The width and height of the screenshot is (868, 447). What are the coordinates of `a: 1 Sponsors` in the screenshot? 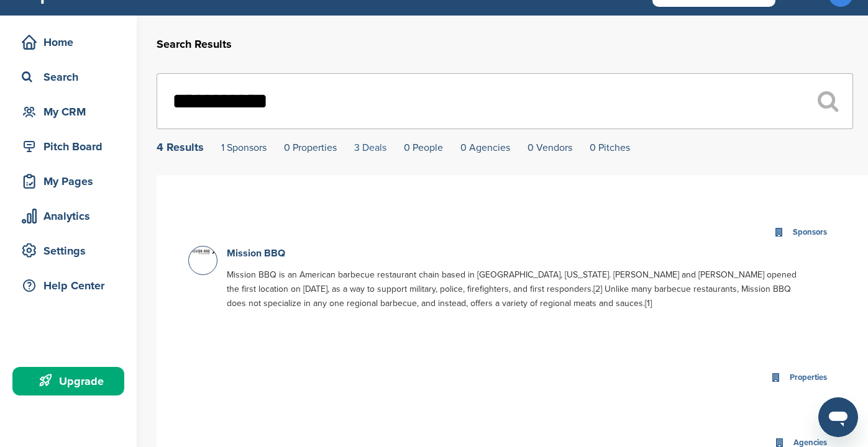 It's located at (243, 147).